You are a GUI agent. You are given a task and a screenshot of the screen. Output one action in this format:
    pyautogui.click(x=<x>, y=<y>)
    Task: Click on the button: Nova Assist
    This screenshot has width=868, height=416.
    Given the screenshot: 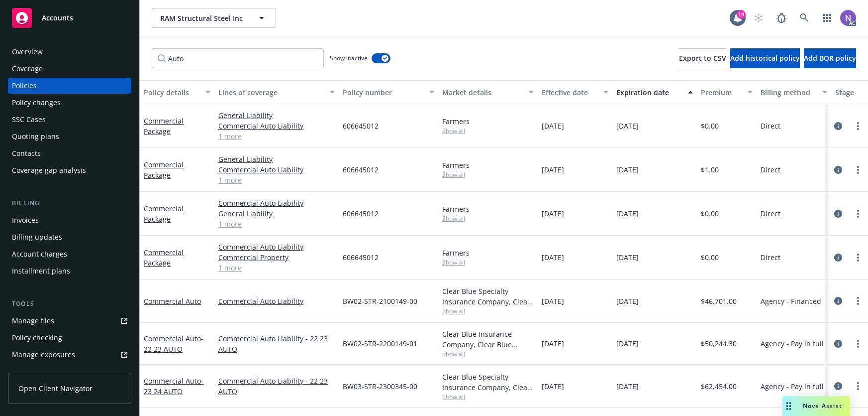 What is the action you would take?
    pyautogui.click(x=817, y=406)
    